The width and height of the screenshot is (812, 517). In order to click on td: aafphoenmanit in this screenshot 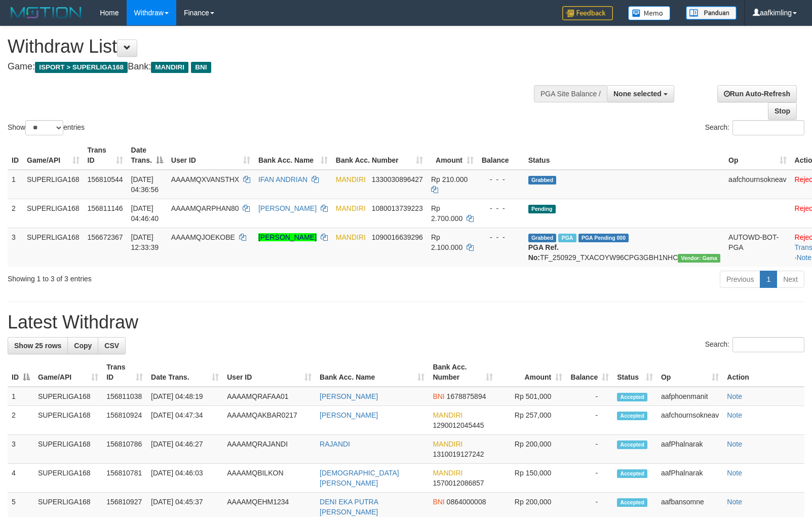, I will do `click(690, 396)`.